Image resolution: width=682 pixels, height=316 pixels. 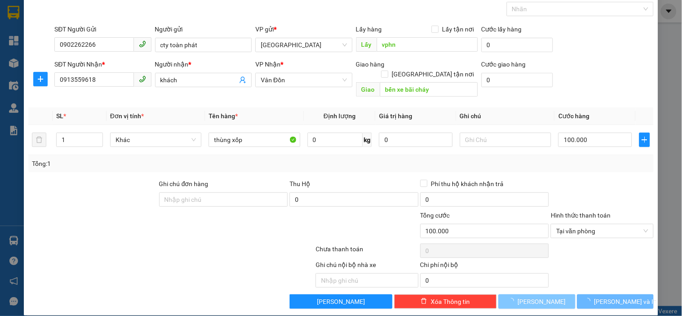 What do you see at coordinates (367, 267) in the screenshot?
I see `div: Ghi chú nội bộ nhà xe` at bounding box center [367, 267].